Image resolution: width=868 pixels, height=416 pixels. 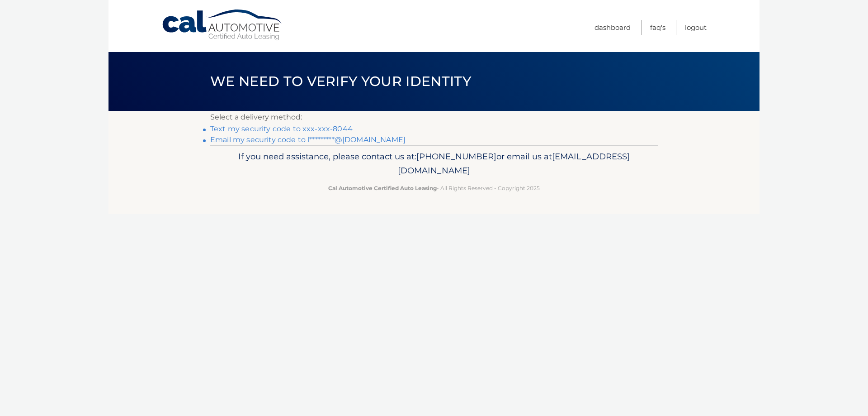 I want to click on p: Select a delivery method:, so click(x=434, y=117).